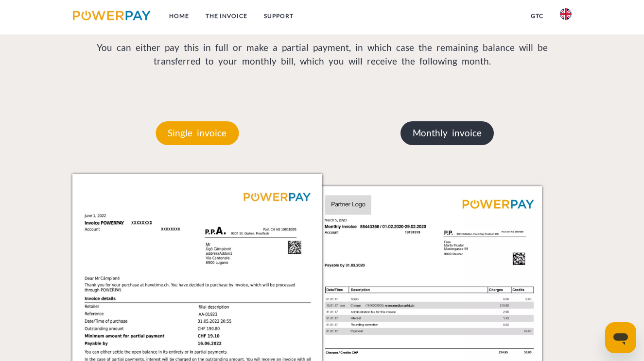 The height and width of the screenshot is (361, 644). I want to click on img: en, so click(565, 14).